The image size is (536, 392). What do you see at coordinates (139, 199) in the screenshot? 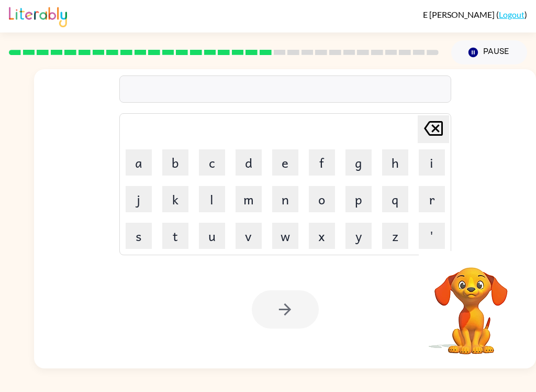
I see `button: j` at bounding box center [139, 199].